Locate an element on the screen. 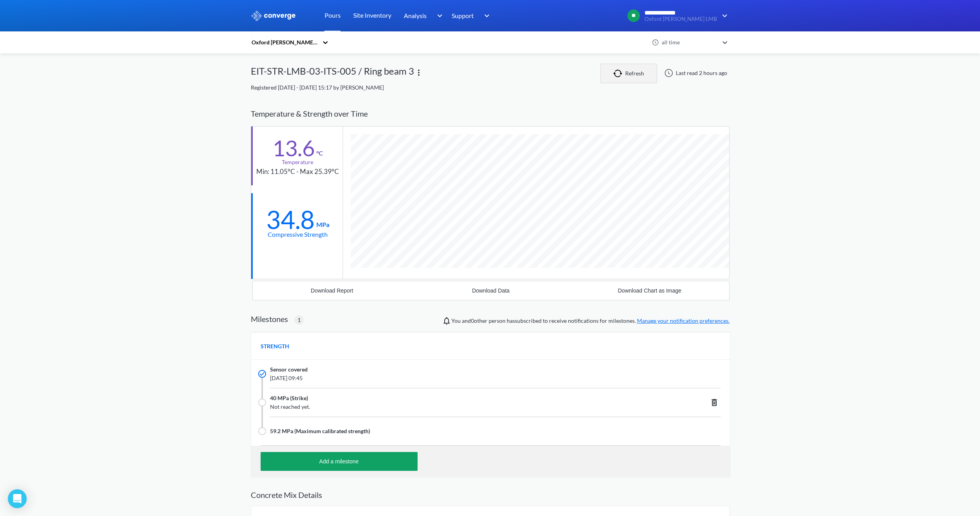 The height and width of the screenshot is (516, 980). div: Compressive Strength is located at coordinates (297, 234).